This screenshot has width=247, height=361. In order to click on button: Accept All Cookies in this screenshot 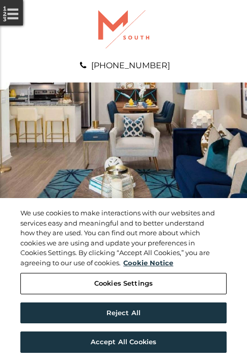, I will do `click(123, 342)`.